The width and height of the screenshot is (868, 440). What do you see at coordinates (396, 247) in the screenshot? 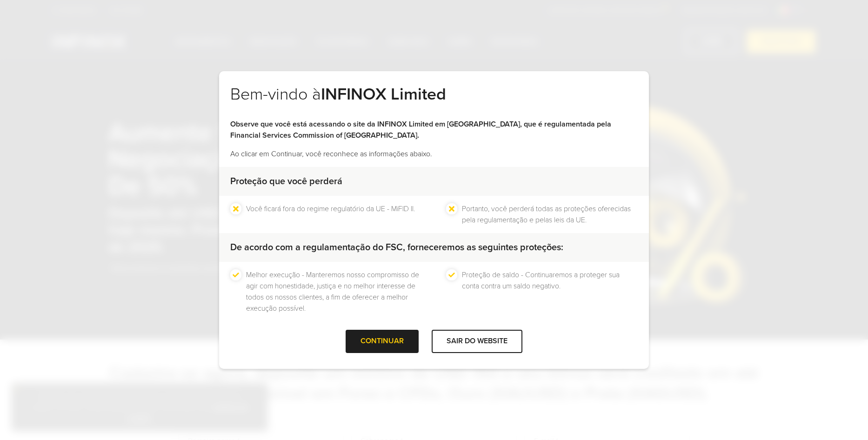
I see `strong: De acordo com a regulamentação do FSC, forneceremos as seguintes proteções:` at bounding box center [396, 247].